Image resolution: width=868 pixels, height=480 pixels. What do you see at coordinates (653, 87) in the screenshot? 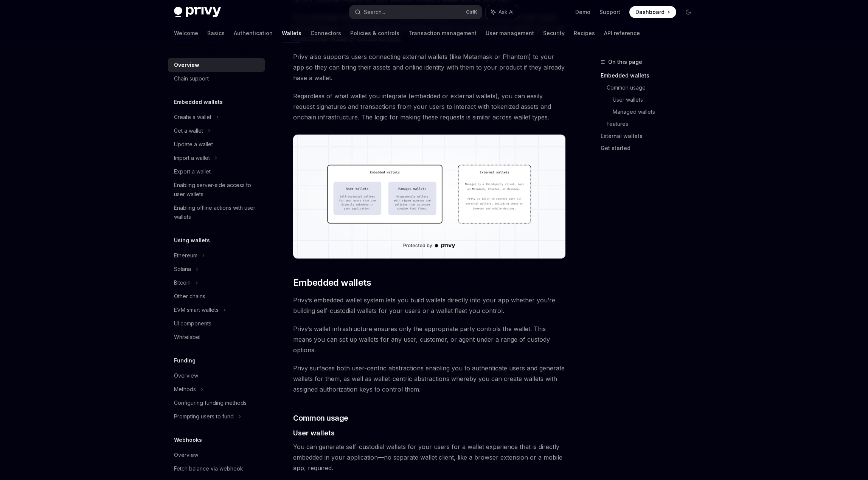
I see `a: Common usage` at bounding box center [653, 87].